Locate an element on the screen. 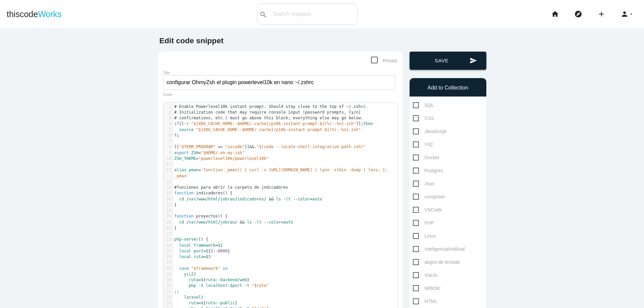 The height and width of the screenshot is (308, 644). span: auto is located at coordinates (288, 222).